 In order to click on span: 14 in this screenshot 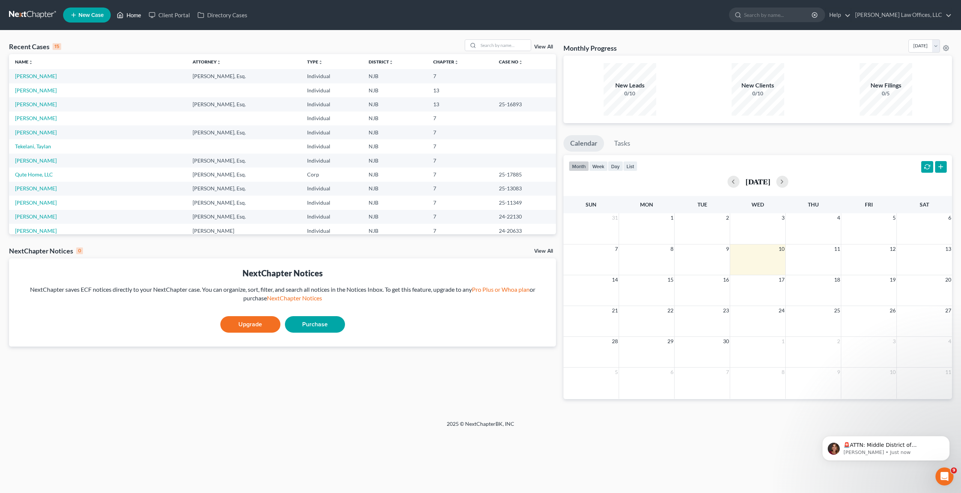, I will do `click(615, 280)`.